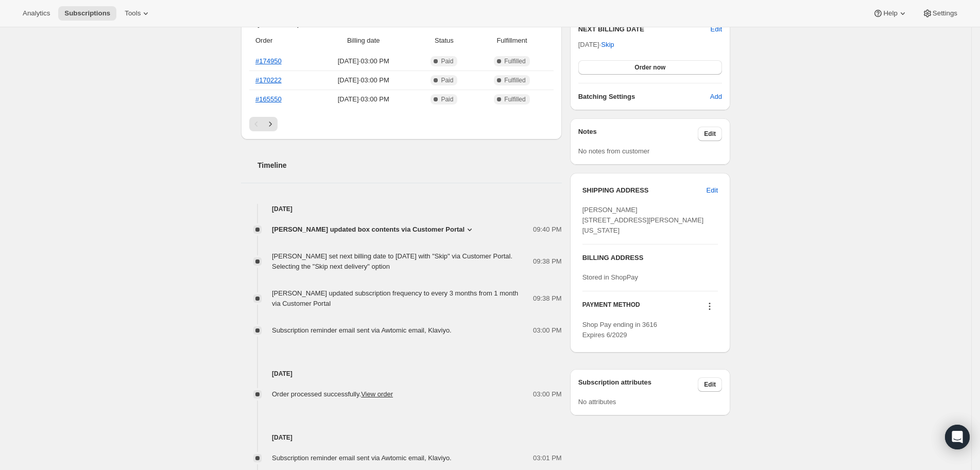 The image size is (980, 470). I want to click on h3: BILLING ADDRESS, so click(650, 258).